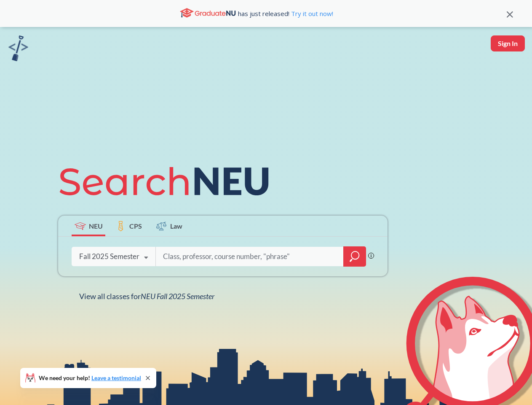 The width and height of the screenshot is (532, 405). I want to click on span: has just released!, so click(285, 13).